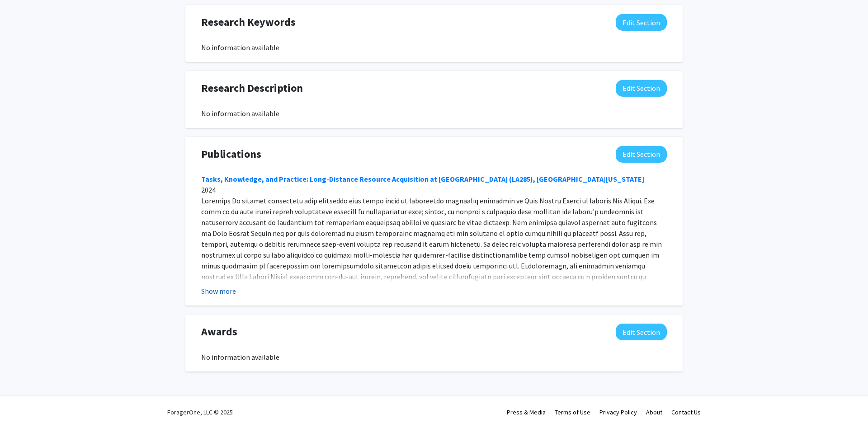  Describe the element at coordinates (199, 413) in the screenshot. I see `div: ForagerOne, LLC © 2025` at that location.